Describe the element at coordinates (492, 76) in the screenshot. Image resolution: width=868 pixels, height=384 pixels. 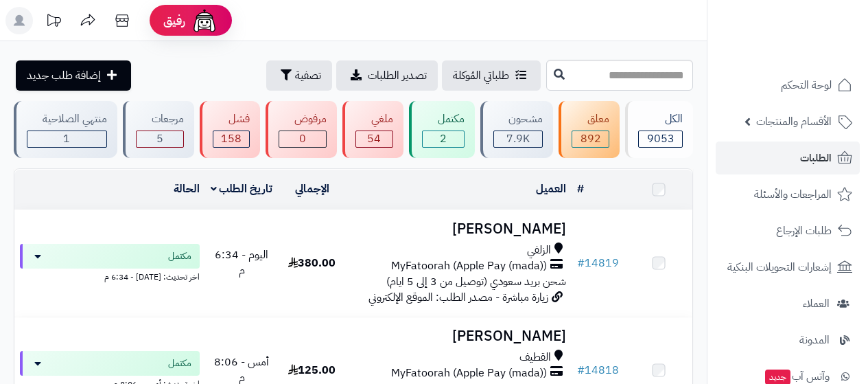
I see `a: طلباتي المُوكلة` at that location.